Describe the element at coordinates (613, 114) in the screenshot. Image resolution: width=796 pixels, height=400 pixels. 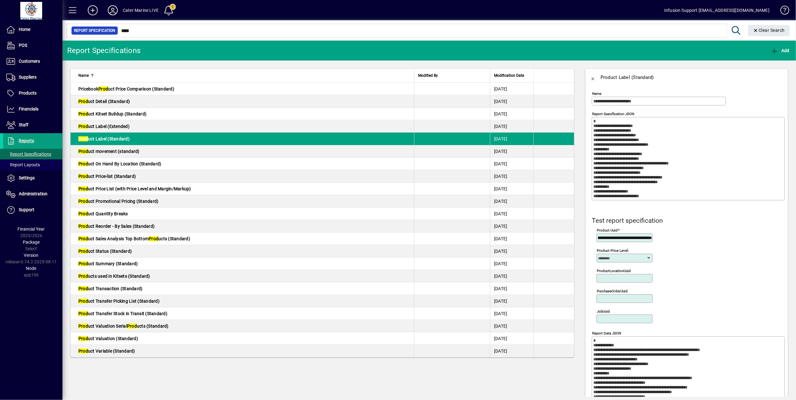
I see `mat-label: Report Specification JSON` at that location.